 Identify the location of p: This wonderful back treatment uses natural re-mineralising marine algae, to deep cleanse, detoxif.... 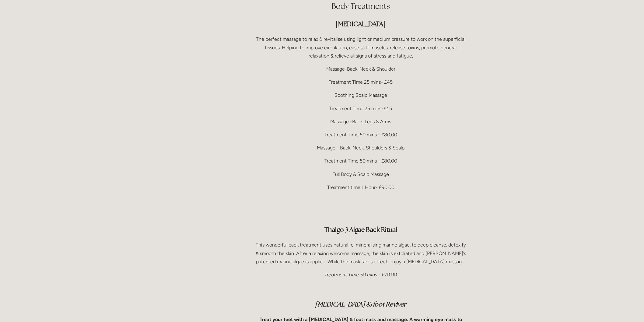
(361, 254).